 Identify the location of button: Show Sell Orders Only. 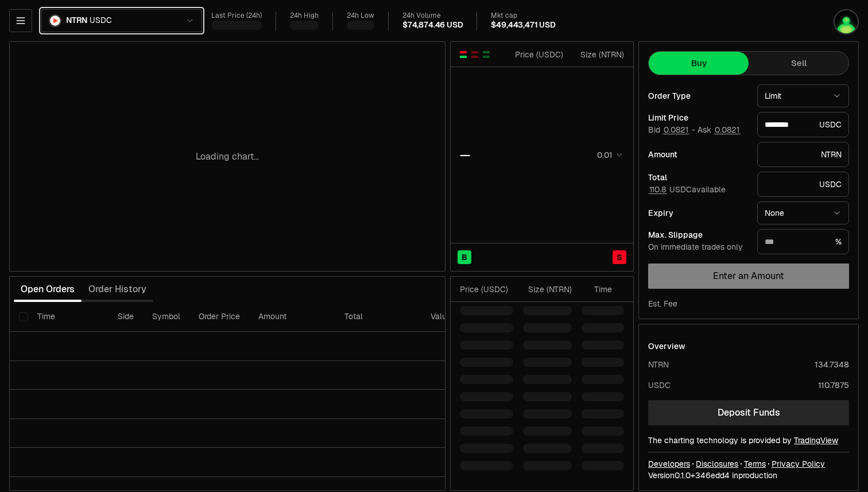
(474, 54).